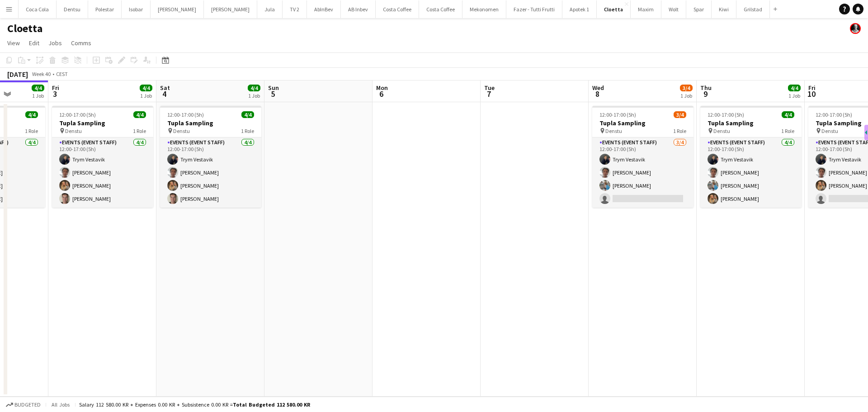 The image size is (868, 412). I want to click on span: Edit, so click(34, 43).